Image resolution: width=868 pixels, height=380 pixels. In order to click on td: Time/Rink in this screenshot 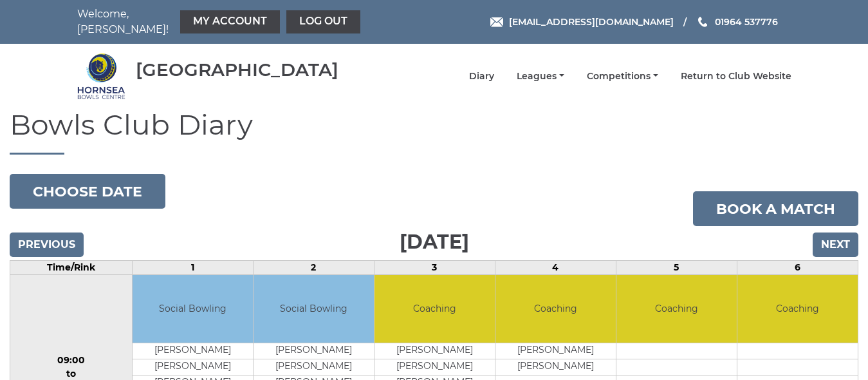, I will do `click(72, 268)`.